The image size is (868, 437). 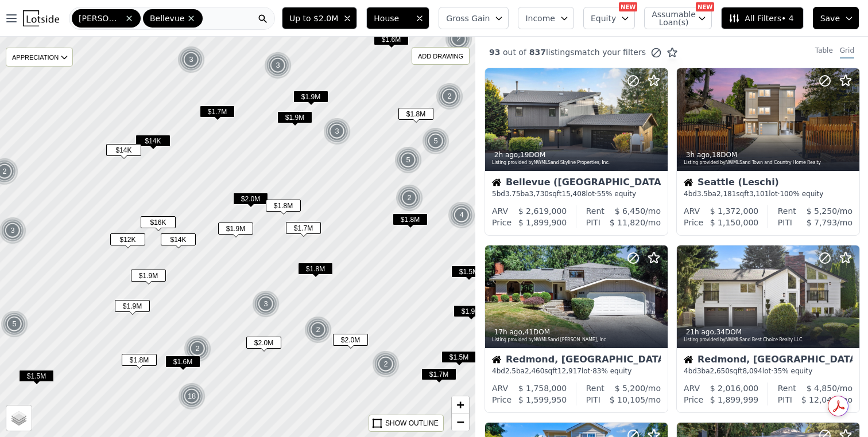 What do you see at coordinates (540, 18) in the screenshot?
I see `span: Income` at bounding box center [540, 18].